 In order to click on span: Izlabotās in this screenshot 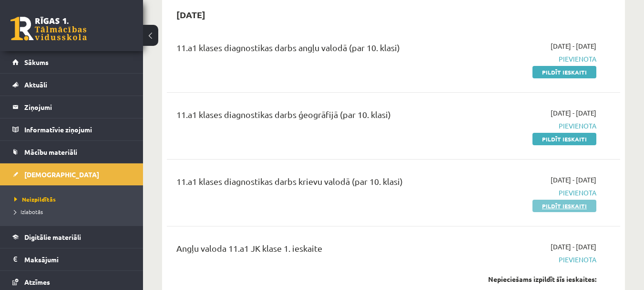, I will do `click(29, 212)`.